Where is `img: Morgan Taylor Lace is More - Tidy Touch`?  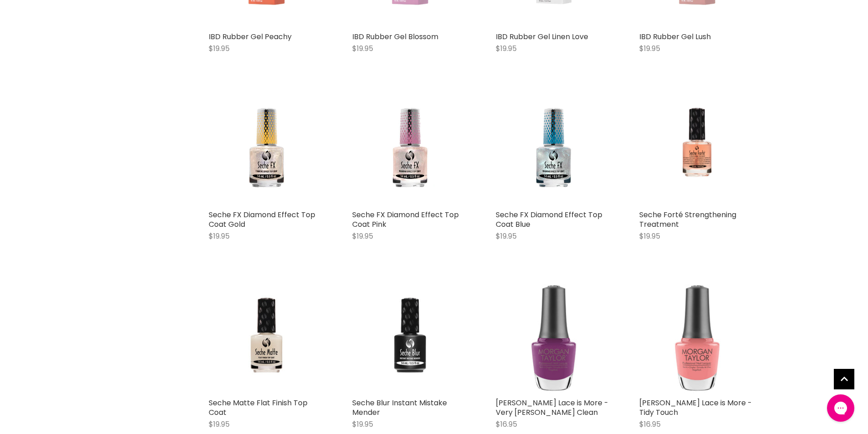
img: Morgan Taylor Lace is More - Tidy Touch is located at coordinates (697, 335).